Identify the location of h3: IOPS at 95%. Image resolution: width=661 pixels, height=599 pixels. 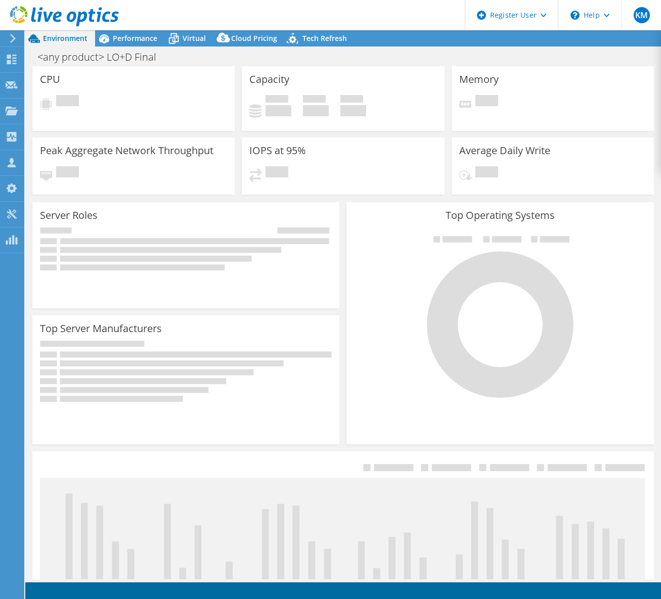
(278, 151).